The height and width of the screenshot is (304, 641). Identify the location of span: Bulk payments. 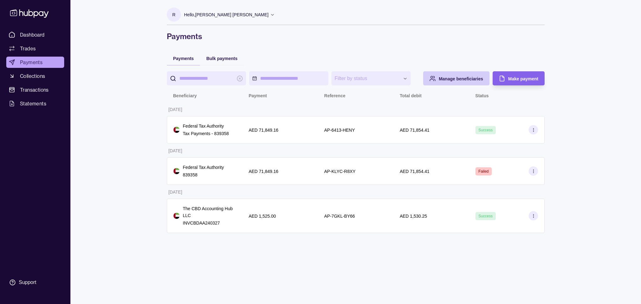
(222, 59).